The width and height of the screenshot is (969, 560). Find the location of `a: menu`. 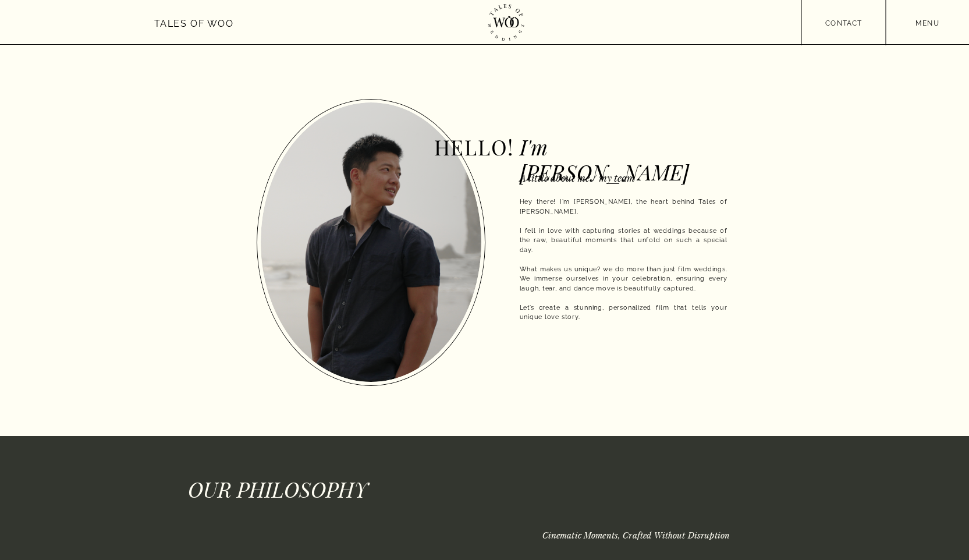

a: menu is located at coordinates (927, 22).